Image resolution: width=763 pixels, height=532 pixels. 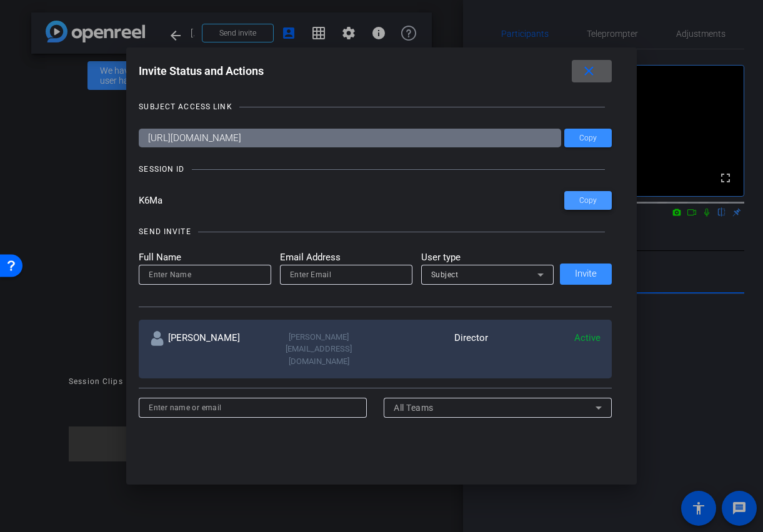 What do you see at coordinates (375, 169) in the screenshot?
I see `openreel-title-line: SESSION ID` at bounding box center [375, 169].